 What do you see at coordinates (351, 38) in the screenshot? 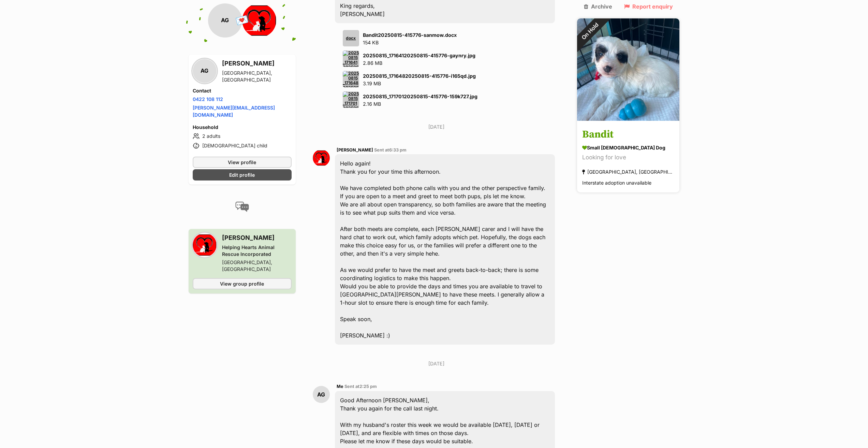
I see `div: docx` at bounding box center [351, 38].